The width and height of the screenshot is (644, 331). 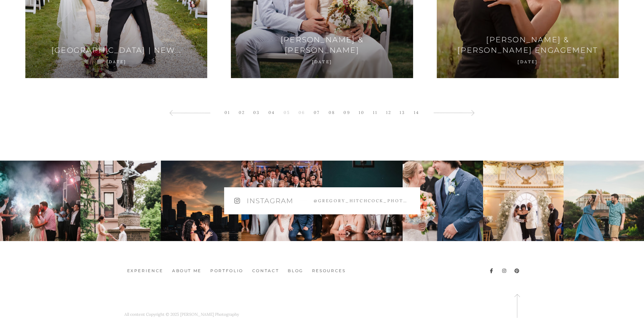 What do you see at coordinates (187, 271) in the screenshot?
I see `a: About me` at bounding box center [187, 271].